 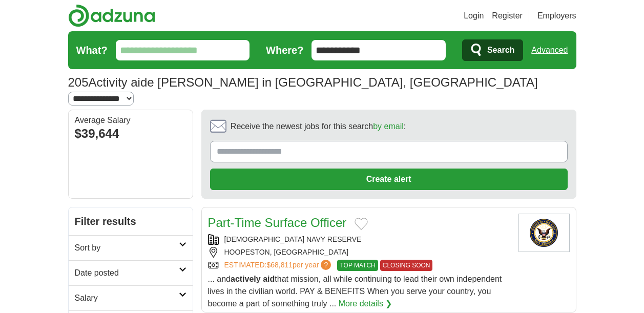 I want to click on button: Search, so click(x=492, y=51).